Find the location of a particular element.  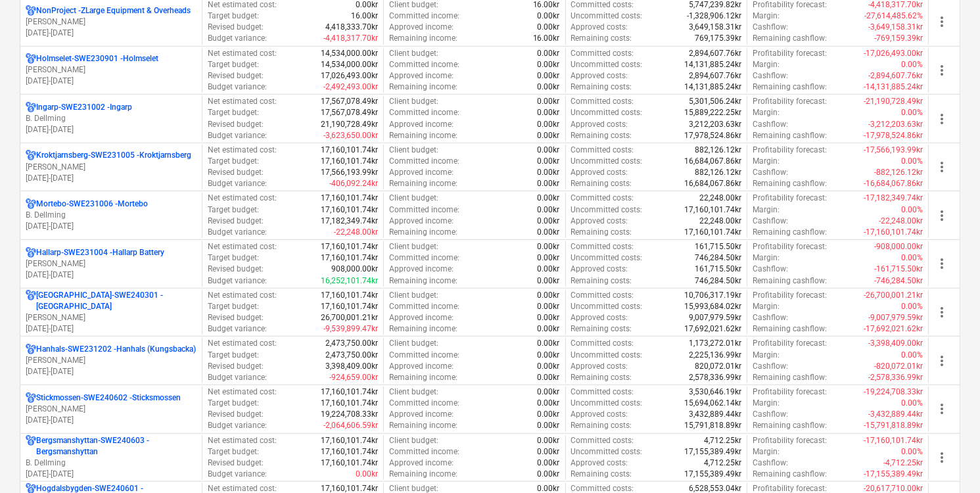

p: Holmselet-SWE230901 - Holmselet is located at coordinates (97, 58).